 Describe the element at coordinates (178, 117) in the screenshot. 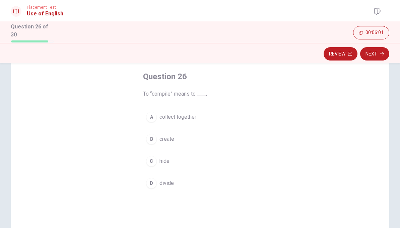

I see `span: collect together` at that location.